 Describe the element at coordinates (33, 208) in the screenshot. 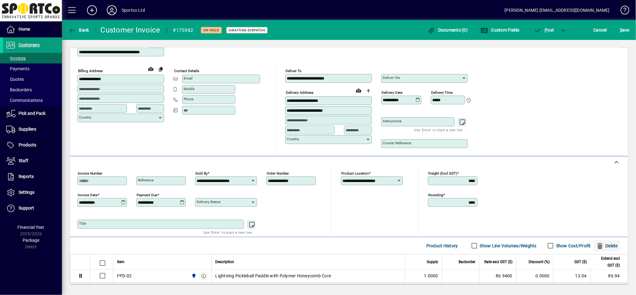

I see `a: Support` at that location.